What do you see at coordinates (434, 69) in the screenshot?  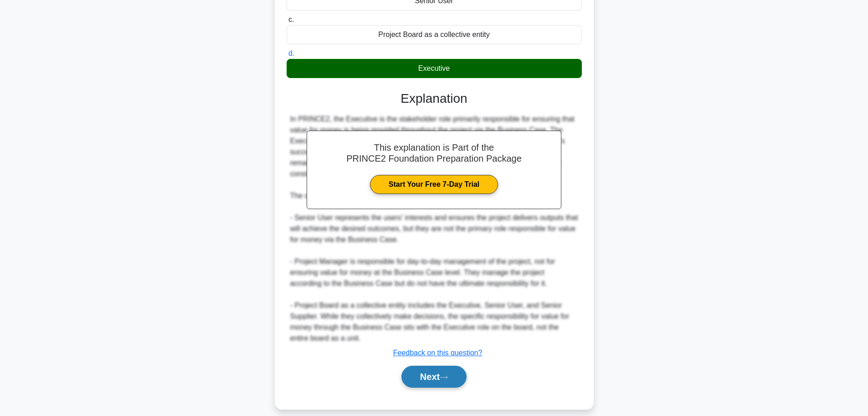 I see `div: Executive` at bounding box center [434, 69].